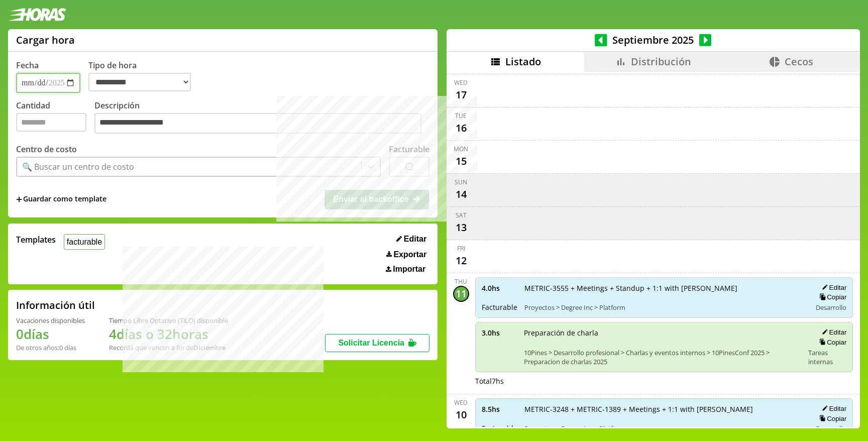 Image resolution: width=868 pixels, height=441 pixels. Describe the element at coordinates (61, 199) in the screenshot. I see `span: +Guardar como template` at that location.